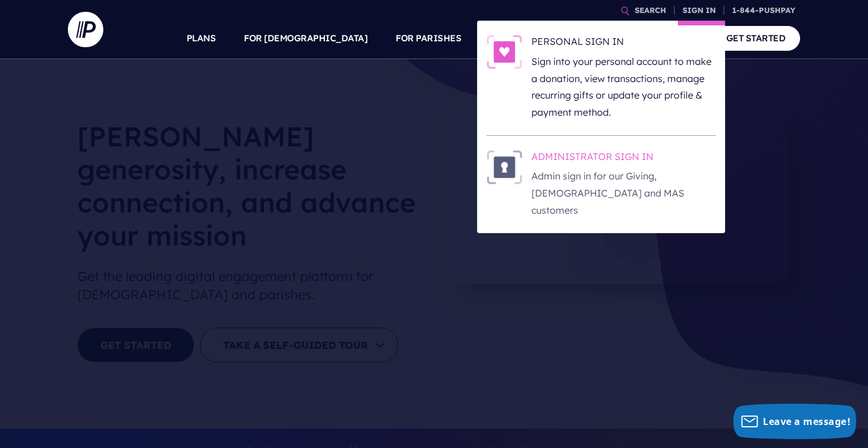 This screenshot has height=448, width=868. Describe the element at coordinates (601, 78) in the screenshot. I see `a: PERSONAL SIGN IN - Illustration PERSONAL SIGN IN Sign into your personal account to make a donati...` at that location.